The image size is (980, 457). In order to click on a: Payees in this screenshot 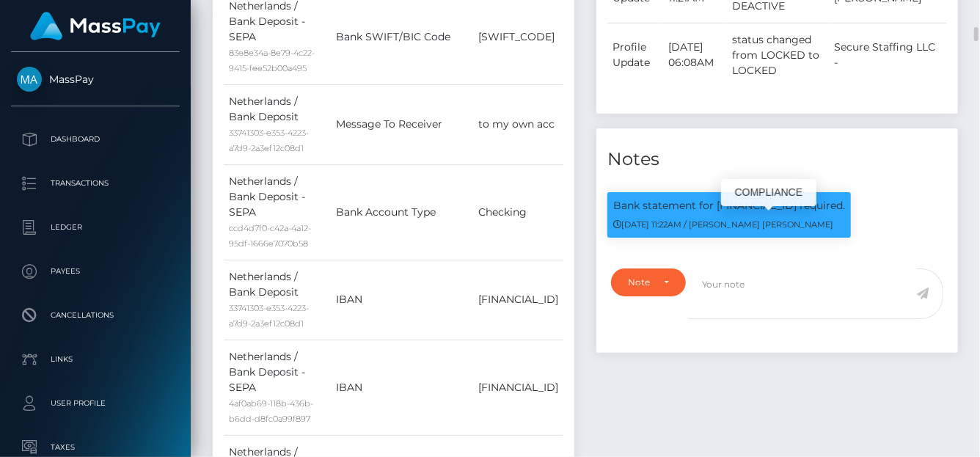, I will do `click(95, 272)`.